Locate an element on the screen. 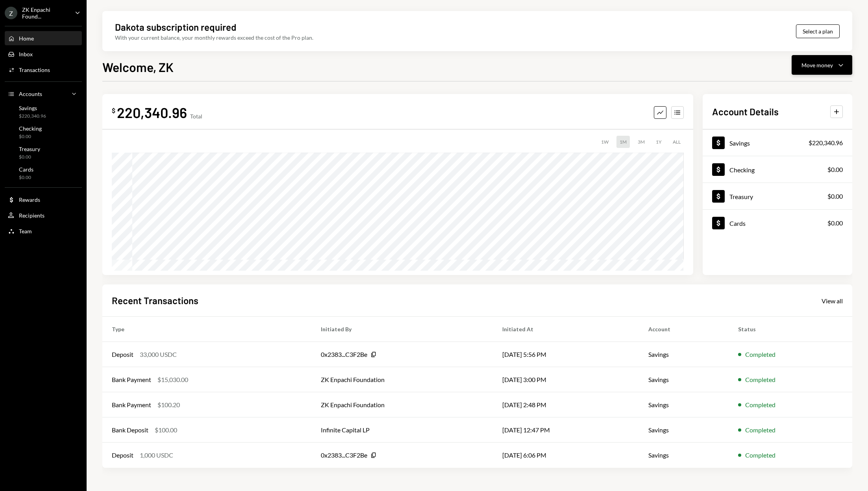 This screenshot has height=491, width=868. div: ZK Enpachi Found... is located at coordinates (45, 13).